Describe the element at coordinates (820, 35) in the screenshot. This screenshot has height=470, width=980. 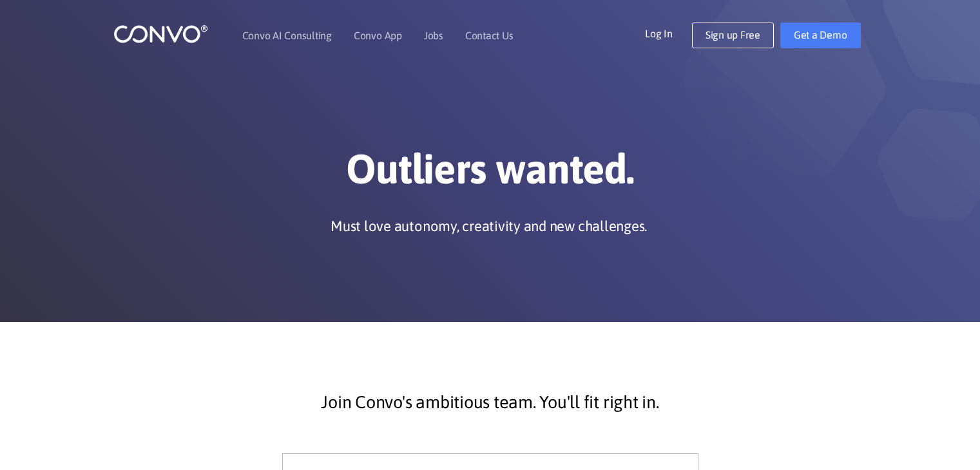
I see `a: Get a Demo` at that location.